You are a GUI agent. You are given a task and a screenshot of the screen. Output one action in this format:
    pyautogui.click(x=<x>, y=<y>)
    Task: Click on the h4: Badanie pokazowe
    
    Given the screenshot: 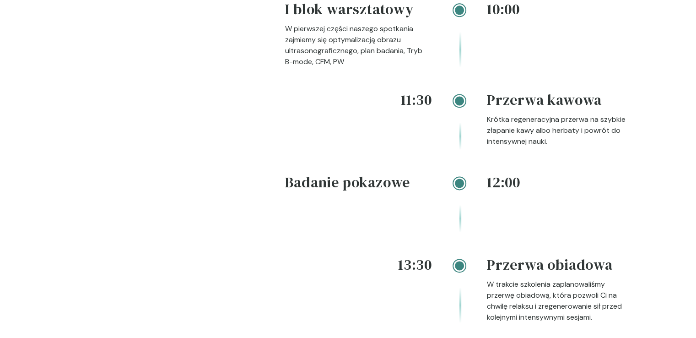 What is the action you would take?
    pyautogui.click(x=358, y=184)
    